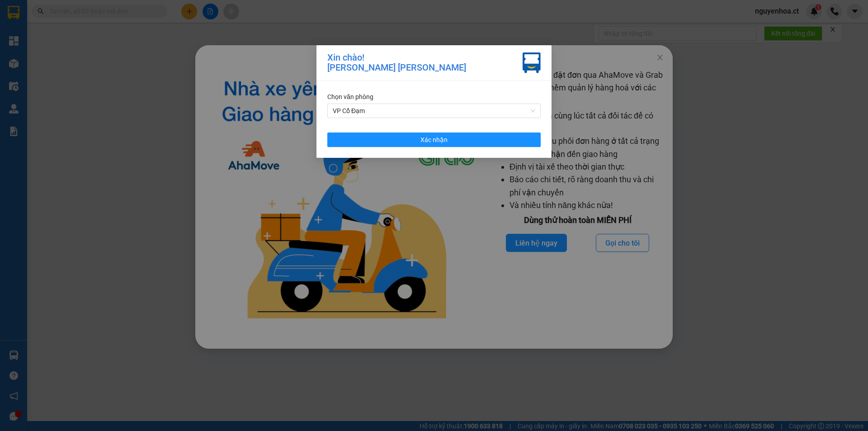 The image size is (868, 431). Describe the element at coordinates (434, 140) in the screenshot. I see `span: Xác nhận` at that location.